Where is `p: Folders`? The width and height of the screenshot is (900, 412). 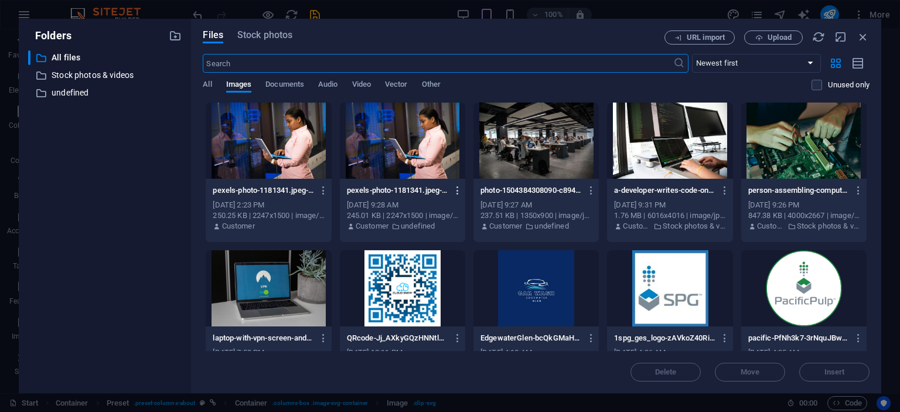 p: Folders is located at coordinates (50, 36).